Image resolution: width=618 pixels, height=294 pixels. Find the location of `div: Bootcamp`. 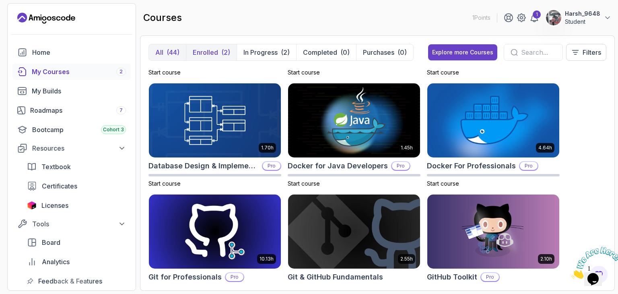

div: Bootcamp is located at coordinates (79, 130).